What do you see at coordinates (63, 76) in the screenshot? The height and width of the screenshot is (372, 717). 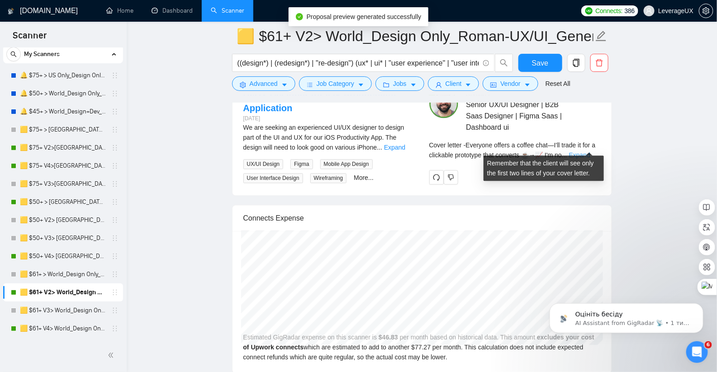 I see `a: 🔔 $75+ > US Only_Design Only_General` at bounding box center [63, 76].